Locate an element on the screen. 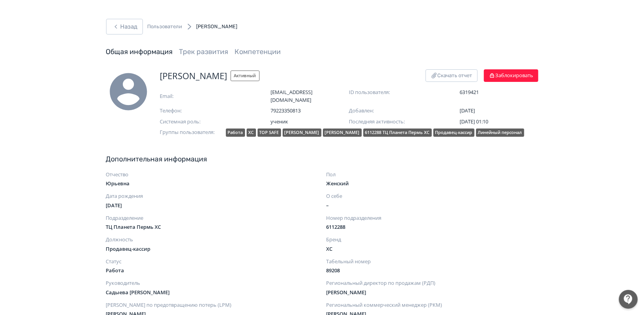  span: Региональный коммерческий менеджер (РКМ) is located at coordinates (432, 305).